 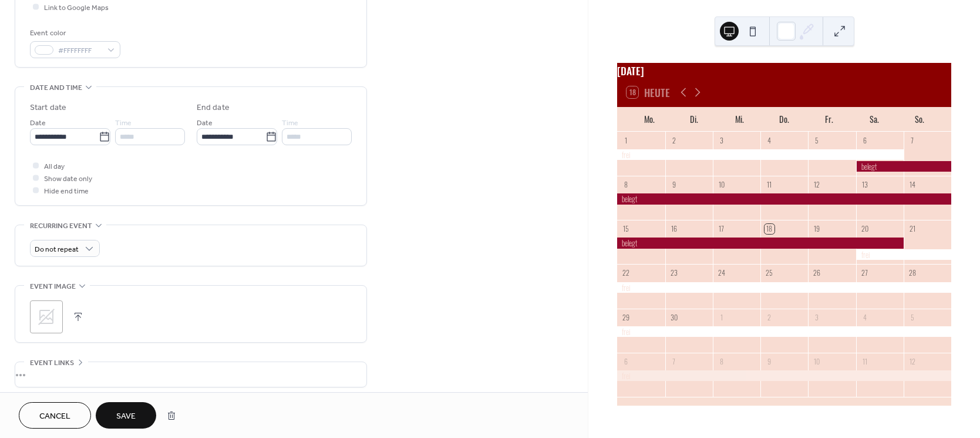 What do you see at coordinates (874, 118) in the screenshot?
I see `div: Sa.` at bounding box center [874, 118].